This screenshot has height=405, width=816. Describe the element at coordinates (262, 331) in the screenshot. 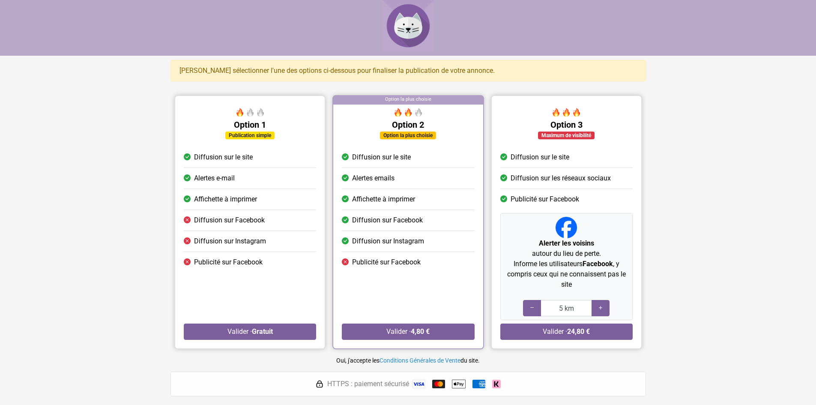

I see `strong: Gratuit` at that location.